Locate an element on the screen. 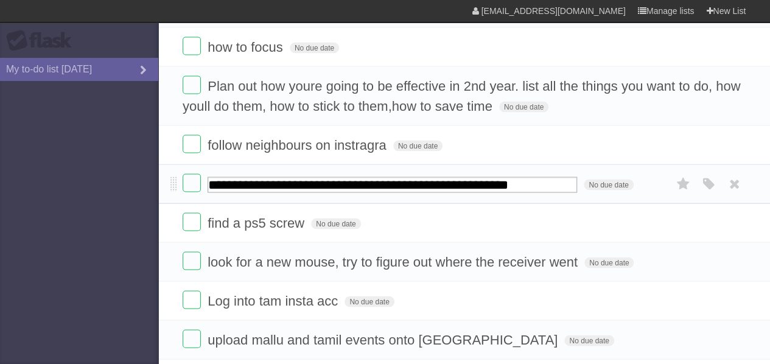 Image resolution: width=770 pixels, height=364 pixels. span: Log into tam insta acc is located at coordinates (274, 300).